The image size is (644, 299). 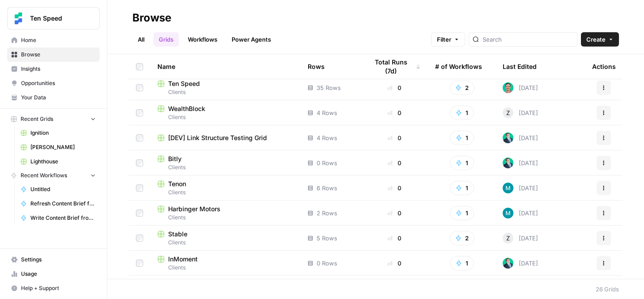 I want to click on span: Stable, so click(x=178, y=234).